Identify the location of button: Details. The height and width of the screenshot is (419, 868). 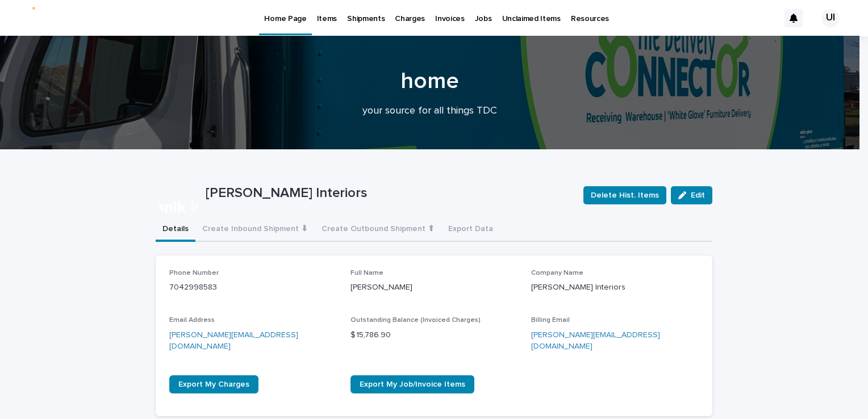
(176, 230).